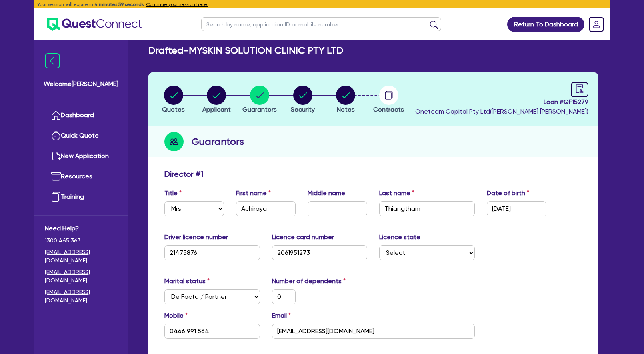 This screenshot has height=354, width=644. What do you see at coordinates (176, 316) in the screenshot?
I see `label: Mobile` at bounding box center [176, 316].